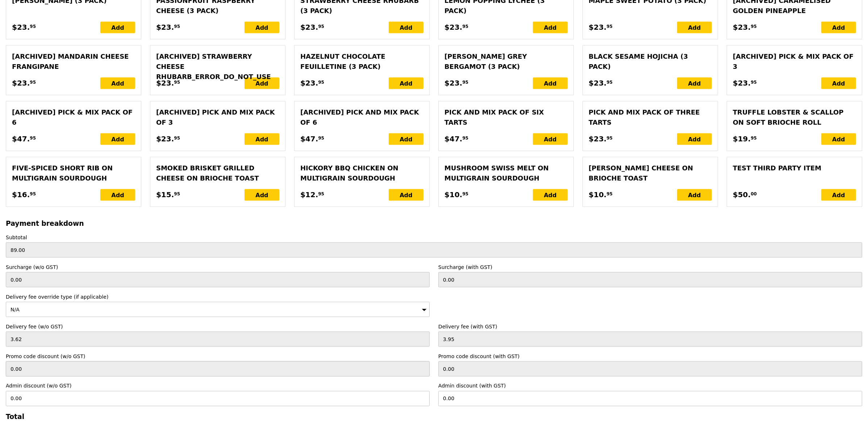 The image size is (868, 423). What do you see at coordinates (651, 267) in the screenshot?
I see `label: Surcharge (with GST)` at bounding box center [651, 267].